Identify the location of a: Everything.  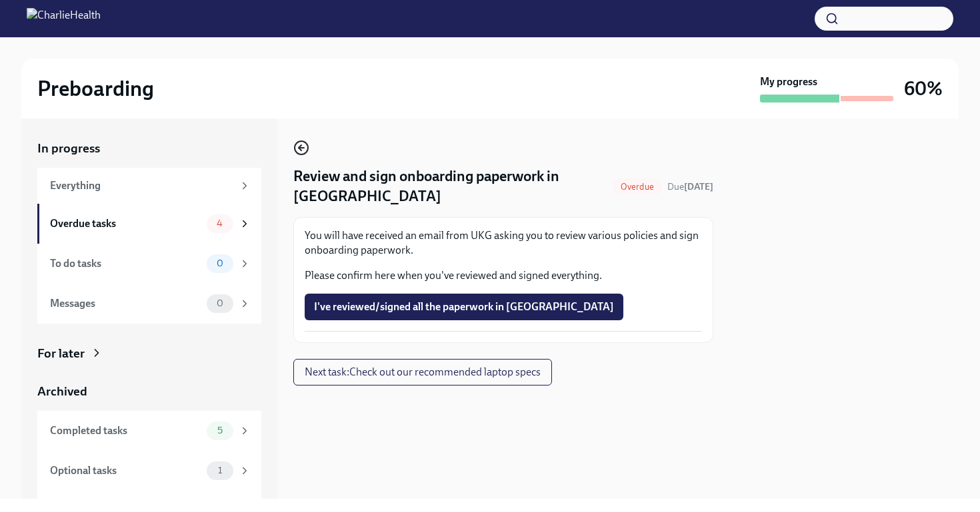
(149, 186).